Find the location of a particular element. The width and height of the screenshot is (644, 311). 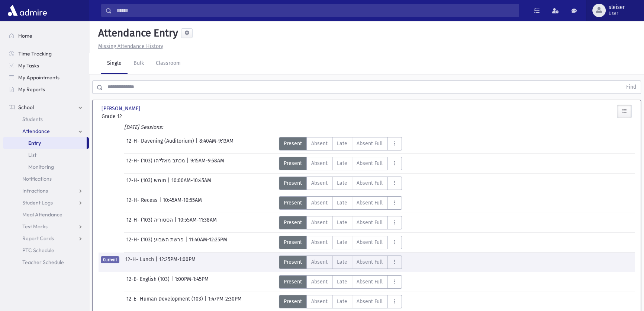

span: Teacher Schedule is located at coordinates (43, 262).